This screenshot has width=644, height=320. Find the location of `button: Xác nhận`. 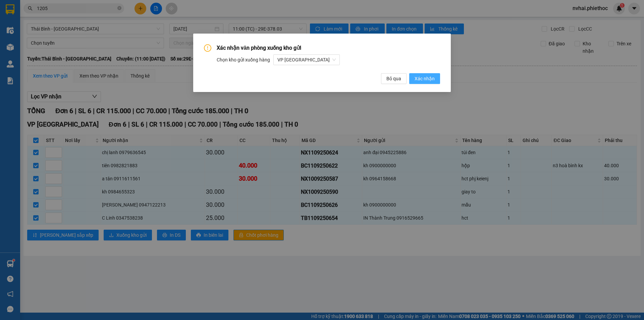

button: Xác nhận is located at coordinates (425, 79).